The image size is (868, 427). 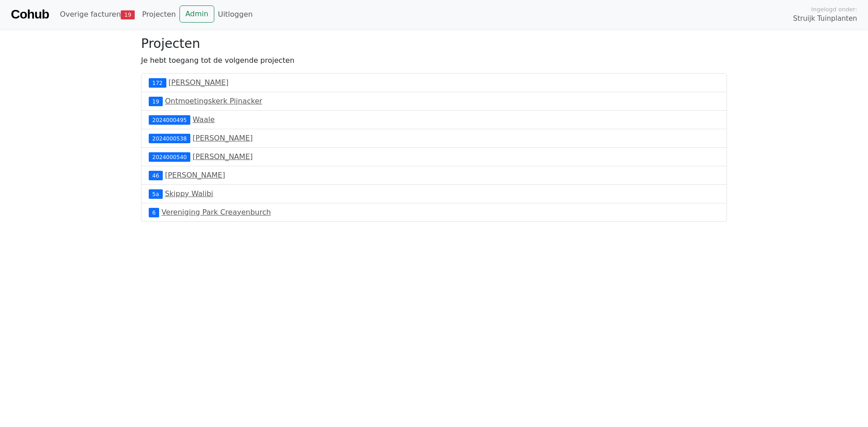 I want to click on div: 2024000538, so click(x=169, y=138).